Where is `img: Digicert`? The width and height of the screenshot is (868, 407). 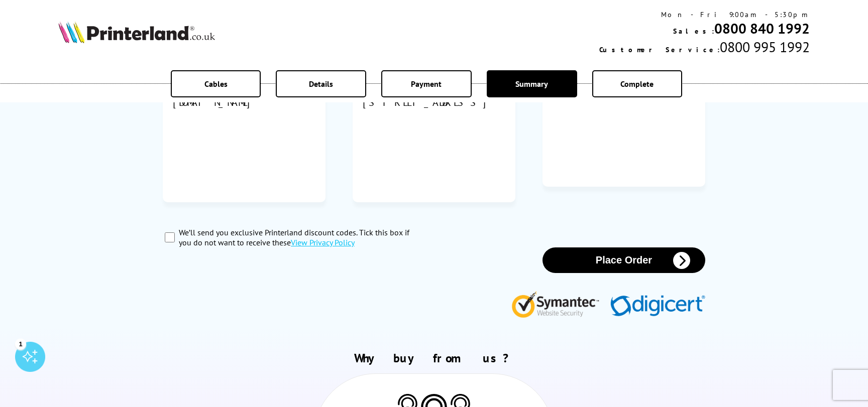
img: Digicert is located at coordinates (657, 306).